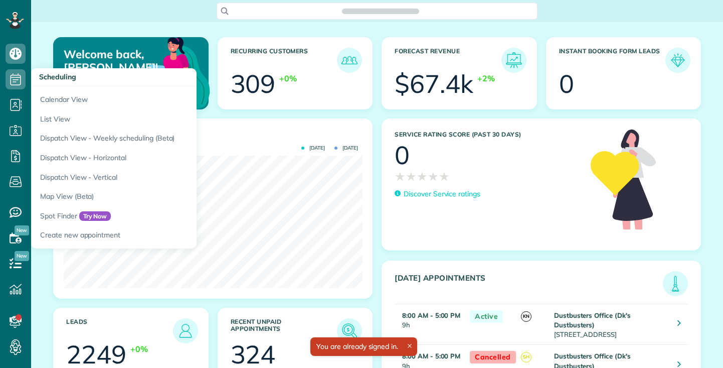  What do you see at coordinates (350, 330) in the screenshot?
I see `img: icon_unpaid_appointments-47b8ce3997adf2238b356f14209ab4cced10bd1f174958f3ca8f1d0dd7fffeee.png` at bounding box center [350, 330].